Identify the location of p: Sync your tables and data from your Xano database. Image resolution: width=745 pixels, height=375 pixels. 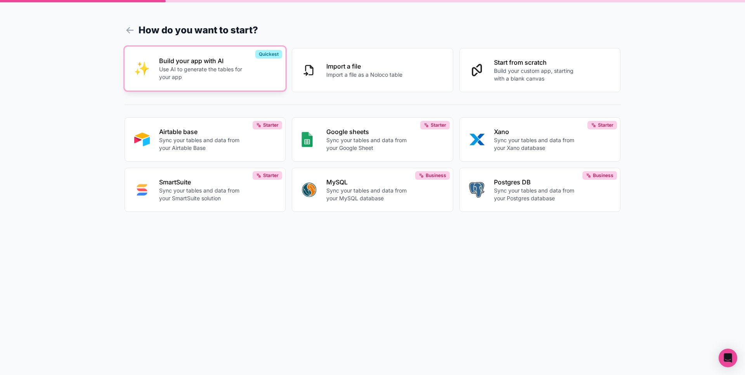
(537, 144).